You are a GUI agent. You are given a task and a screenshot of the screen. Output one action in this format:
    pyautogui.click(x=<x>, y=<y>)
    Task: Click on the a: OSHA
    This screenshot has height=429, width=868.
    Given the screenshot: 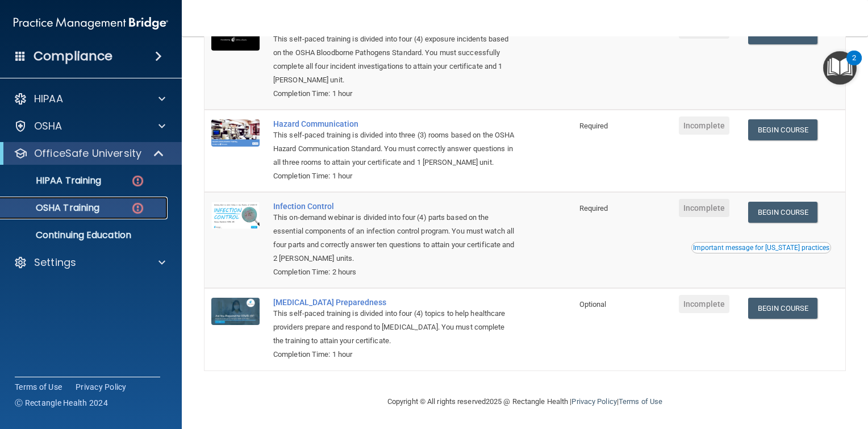 What is the action you would take?
    pyautogui.click(x=89, y=126)
    